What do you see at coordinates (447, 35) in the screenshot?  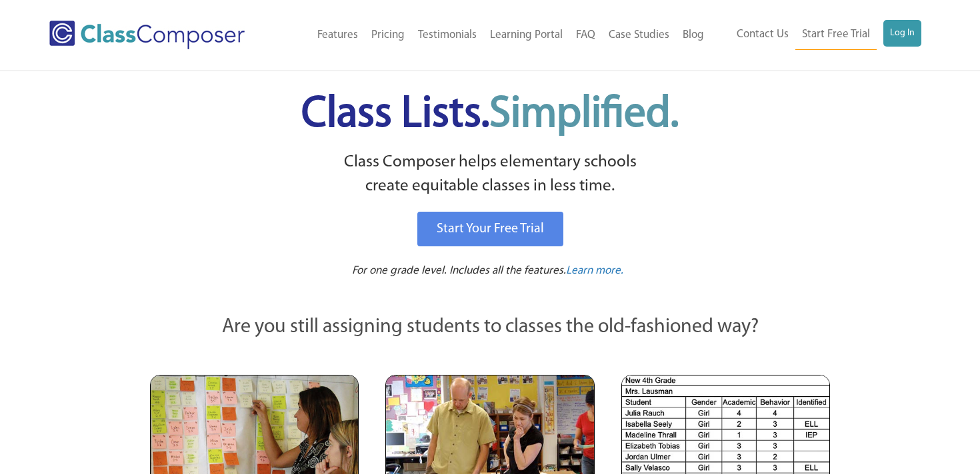 I see `a: Testimonials` at bounding box center [447, 35].